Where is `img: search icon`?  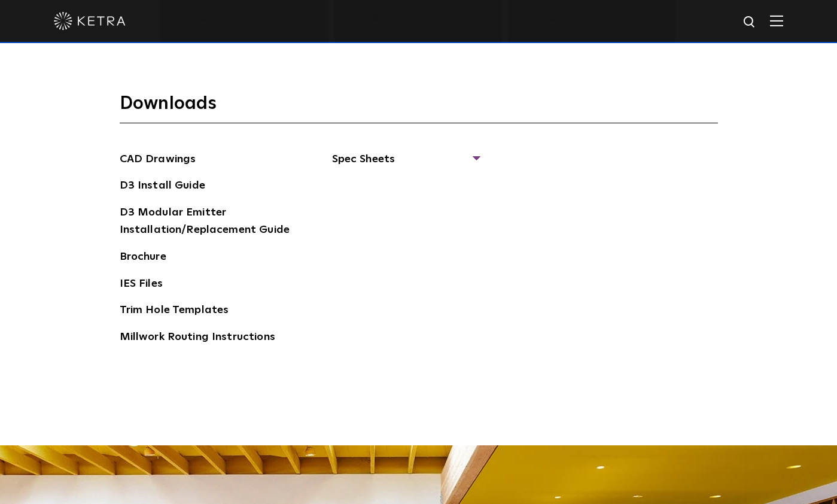
img: search icon is located at coordinates (750, 22).